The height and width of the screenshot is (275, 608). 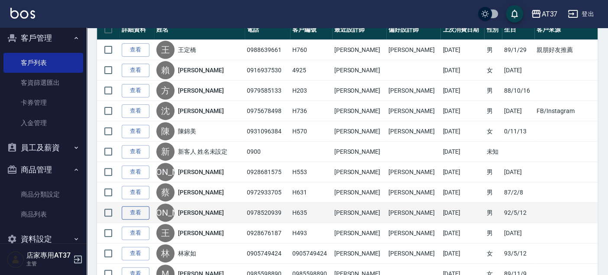 I want to click on button: 資料設定, so click(x=43, y=239).